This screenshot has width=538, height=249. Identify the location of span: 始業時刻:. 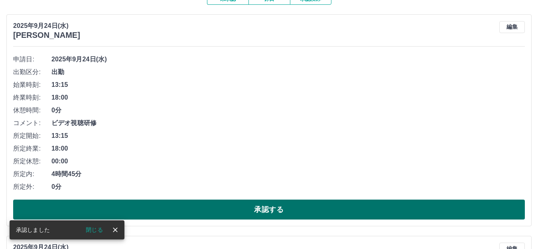
(32, 85).